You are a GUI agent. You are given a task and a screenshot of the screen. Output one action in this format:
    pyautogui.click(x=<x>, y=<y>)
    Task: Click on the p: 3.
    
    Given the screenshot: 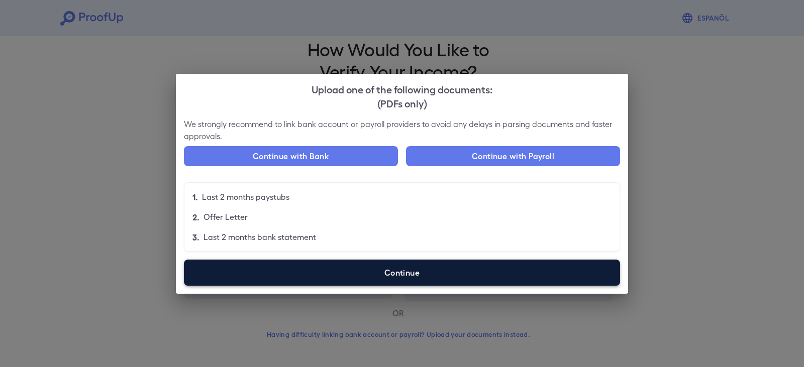 What is the action you would take?
    pyautogui.click(x=196, y=237)
    